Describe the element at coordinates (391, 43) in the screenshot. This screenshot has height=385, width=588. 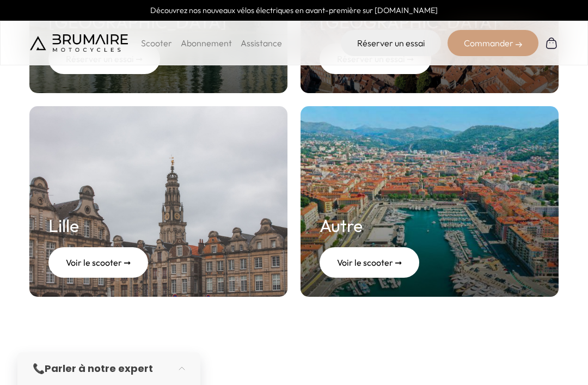
I see `a: Réserver un essai` at that location.